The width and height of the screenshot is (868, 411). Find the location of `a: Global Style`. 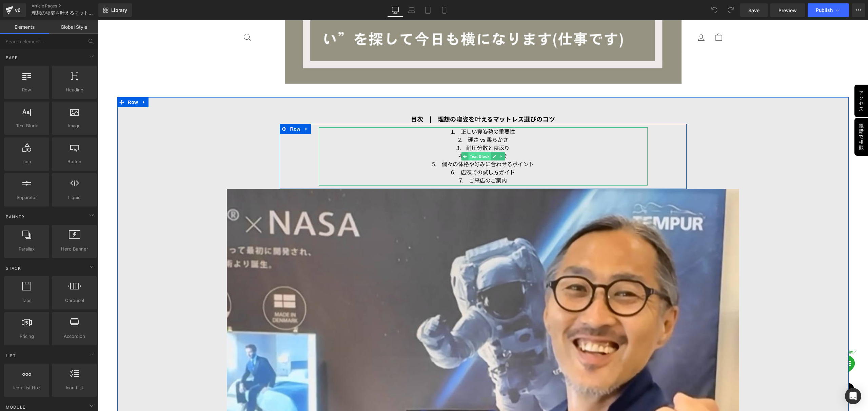

a: Global Style is located at coordinates (73, 27).